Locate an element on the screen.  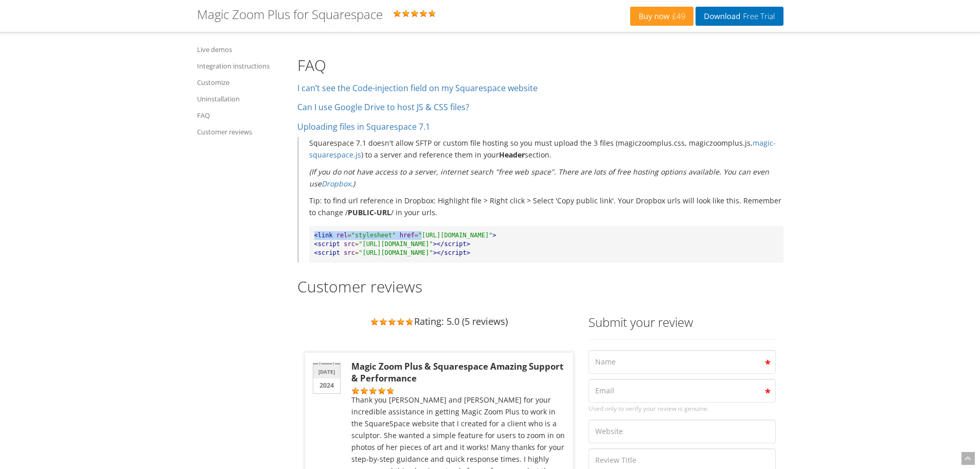
p: Squarespace 7.1 doesn't allow SFTP or custom file hosting so you must upload the 3 files (magiczo... is located at coordinates (546, 149).